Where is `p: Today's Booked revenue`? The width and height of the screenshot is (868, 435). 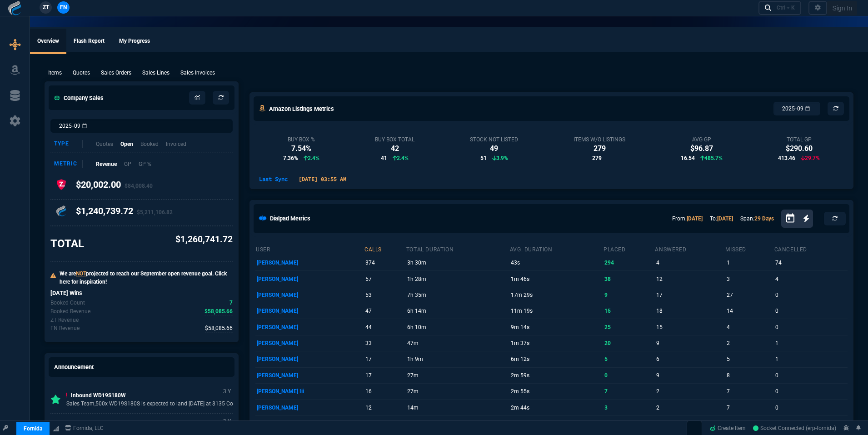 p: Today's Booked revenue is located at coordinates (71, 311).